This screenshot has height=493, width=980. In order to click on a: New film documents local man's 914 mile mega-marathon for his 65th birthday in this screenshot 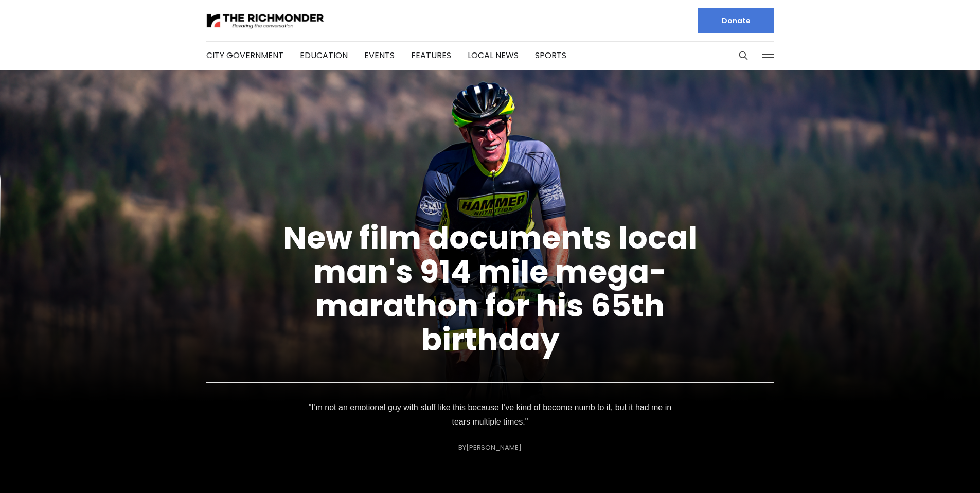, I will do `click(490, 288)`.